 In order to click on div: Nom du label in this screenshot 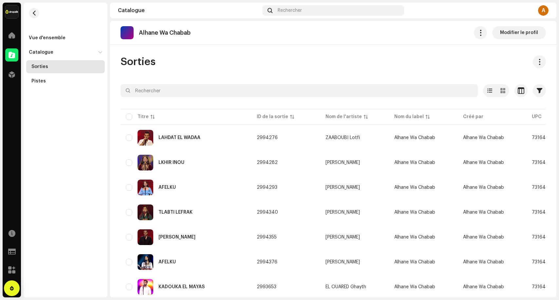, I will do `click(409, 117)`.